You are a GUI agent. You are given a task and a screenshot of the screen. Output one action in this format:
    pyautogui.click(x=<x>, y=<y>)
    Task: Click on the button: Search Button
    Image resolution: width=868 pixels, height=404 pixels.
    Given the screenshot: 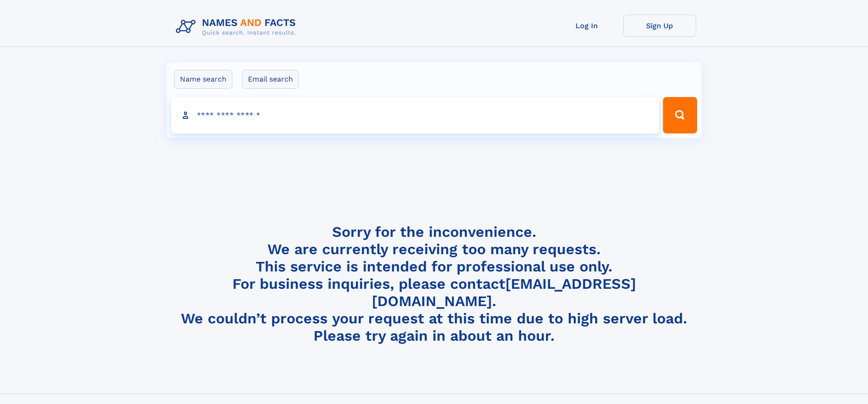 What is the action you would take?
    pyautogui.click(x=680, y=115)
    